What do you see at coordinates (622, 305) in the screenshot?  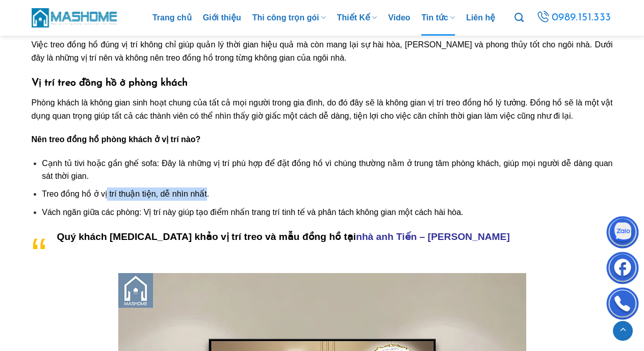 I see `img: Phone` at bounding box center [622, 305].